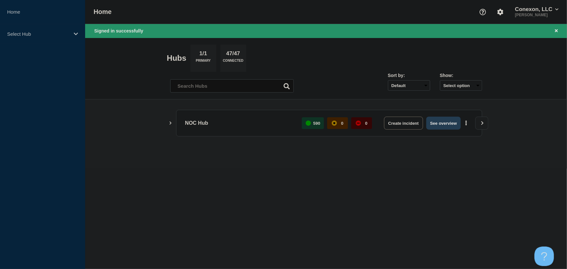 This screenshot has width=567, height=269. What do you see at coordinates (404, 123) in the screenshot?
I see `button: Create incident` at bounding box center [404, 123].